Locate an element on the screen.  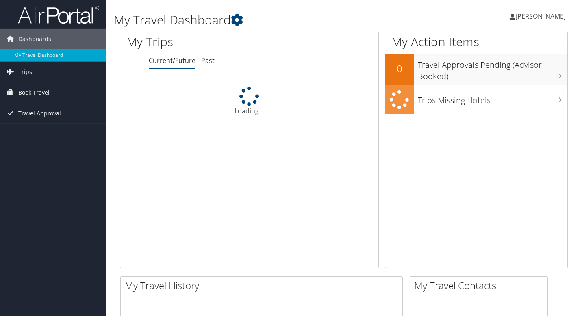
a: 0Travel Approvals Pending (Advisor Booked) is located at coordinates (477, 69).